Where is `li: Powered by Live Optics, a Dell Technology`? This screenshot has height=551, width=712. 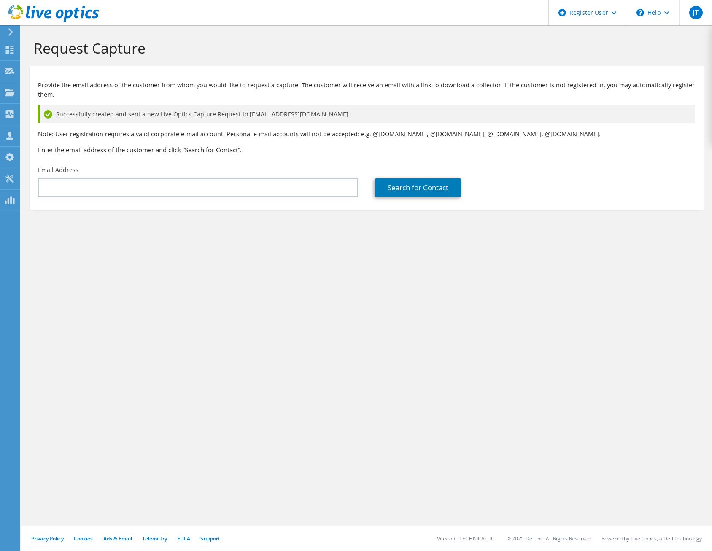 li: Powered by Live Optics, a Dell Technology is located at coordinates (652, 539).